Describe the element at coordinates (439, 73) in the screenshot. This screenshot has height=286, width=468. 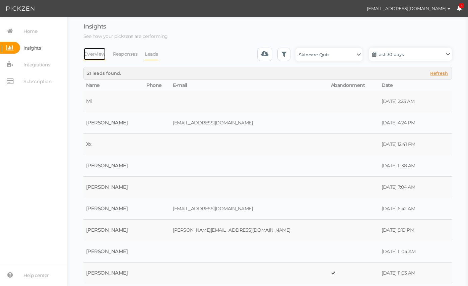
I see `span: Refresh` at that location.